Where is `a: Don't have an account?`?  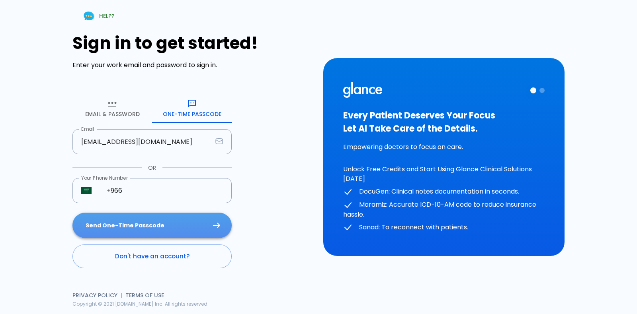
a: Don't have an account? is located at coordinates (152, 257).